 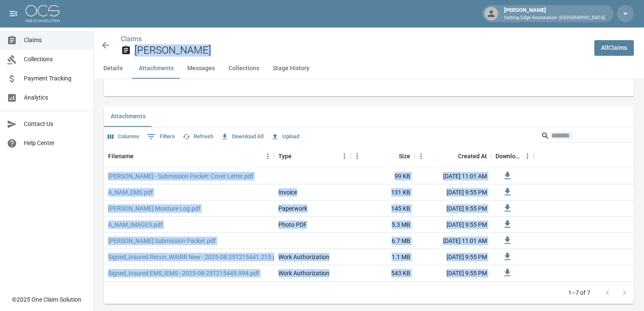 I want to click on button: Upload, so click(x=285, y=137).